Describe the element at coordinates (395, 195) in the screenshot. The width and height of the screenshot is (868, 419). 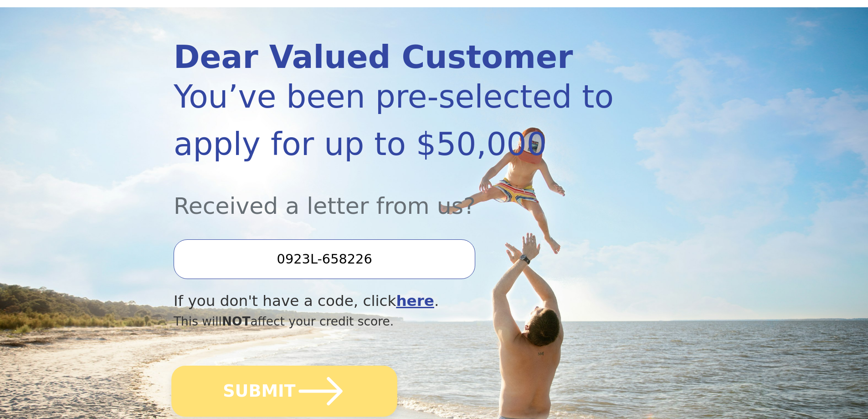
I see `div: Received a letter from us?` at that location.